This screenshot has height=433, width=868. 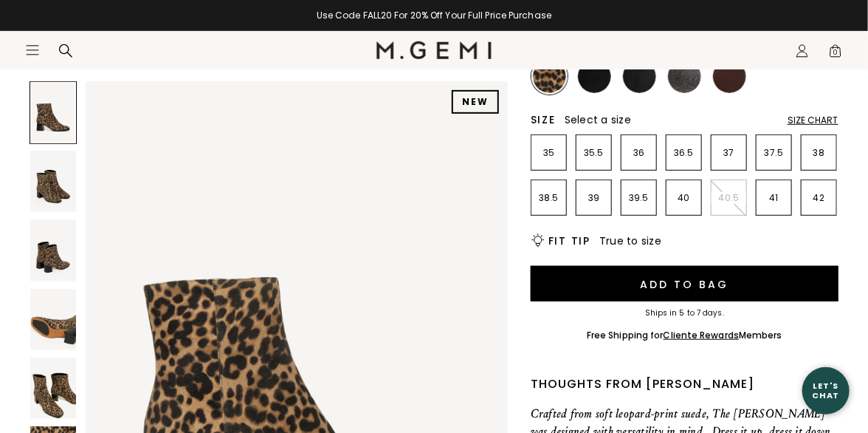 I want to click on button: Open site menu, so click(x=33, y=50).